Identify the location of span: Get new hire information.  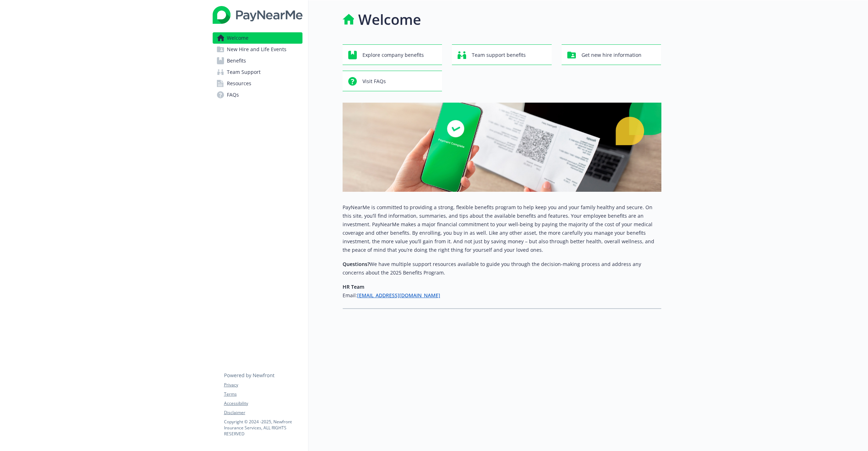
(611, 55).